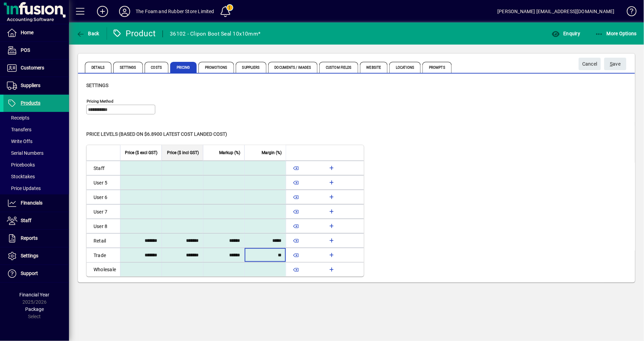 This screenshot has height=341, width=644. Describe the element at coordinates (629, 13) in the screenshot. I see `a: Knowledge Base` at that location.